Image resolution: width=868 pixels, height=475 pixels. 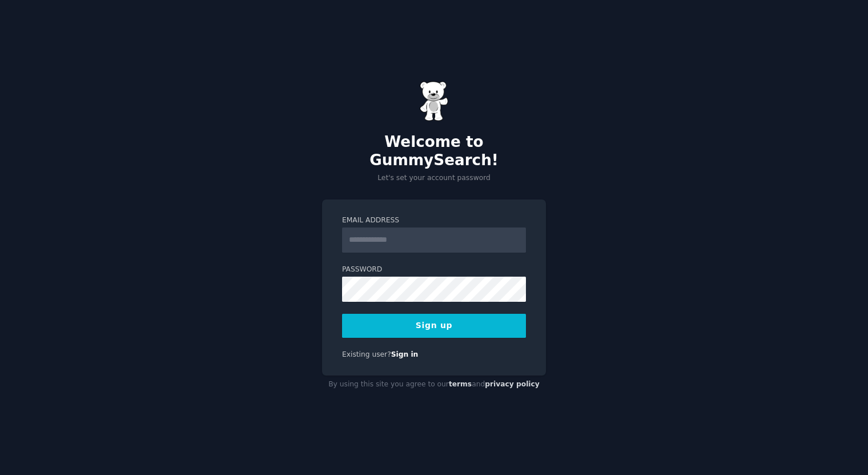 What do you see at coordinates (434, 270) in the screenshot?
I see `label: Password` at bounding box center [434, 270].